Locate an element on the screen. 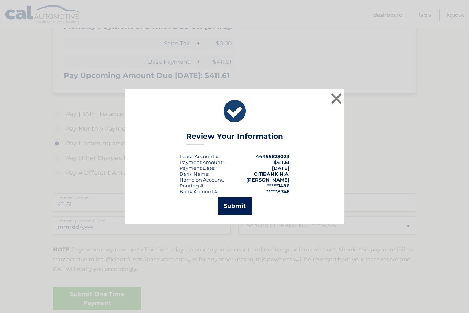 The height and width of the screenshot is (313, 469). div: Bank Account #: is located at coordinates (199, 192).